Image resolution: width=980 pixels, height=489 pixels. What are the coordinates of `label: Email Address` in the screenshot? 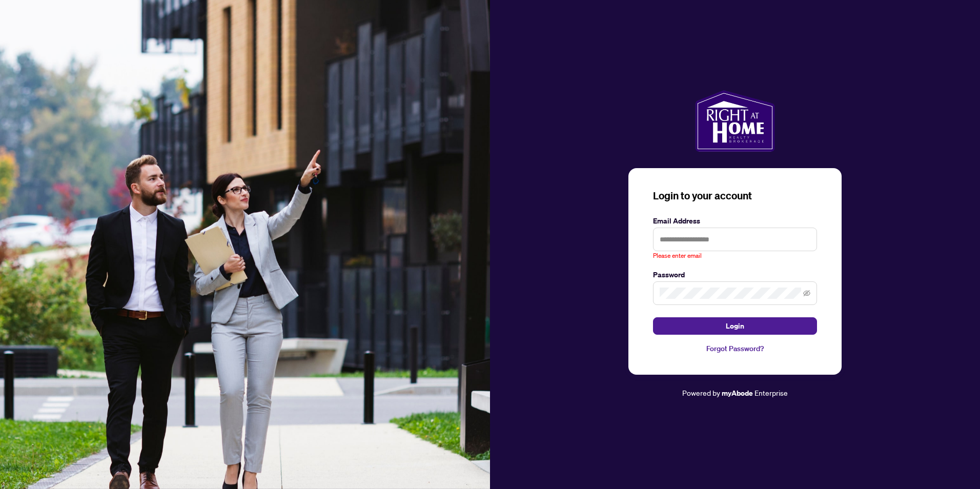 It's located at (735, 221).